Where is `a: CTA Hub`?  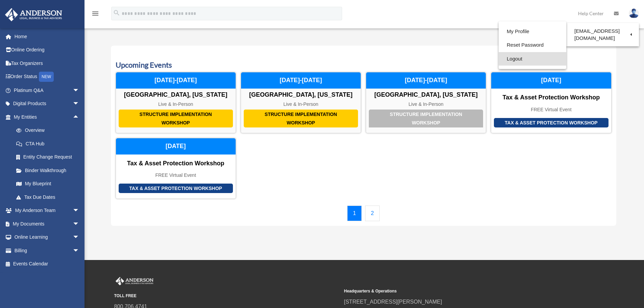 a: CTA Hub is located at coordinates (49, 144).